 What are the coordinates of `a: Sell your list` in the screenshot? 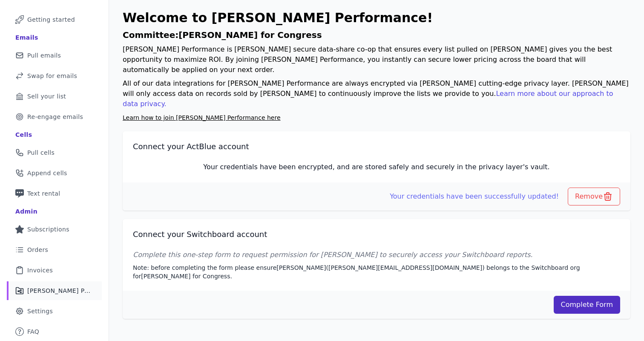 It's located at (54, 96).